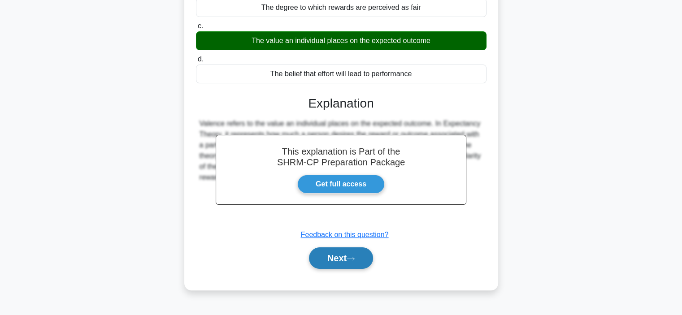 This screenshot has width=682, height=315. Describe the element at coordinates (341, 74) in the screenshot. I see `div: The belief that effort will lead to performance` at that location.